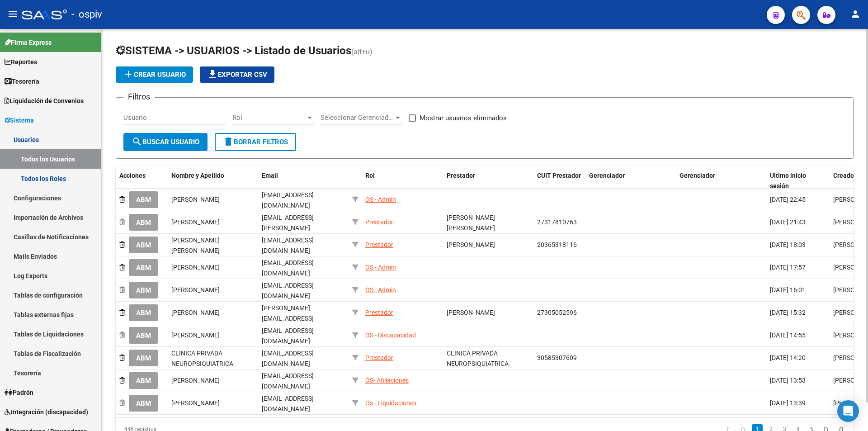 The image size is (868, 431). I want to click on span: Reportes, so click(21, 62).